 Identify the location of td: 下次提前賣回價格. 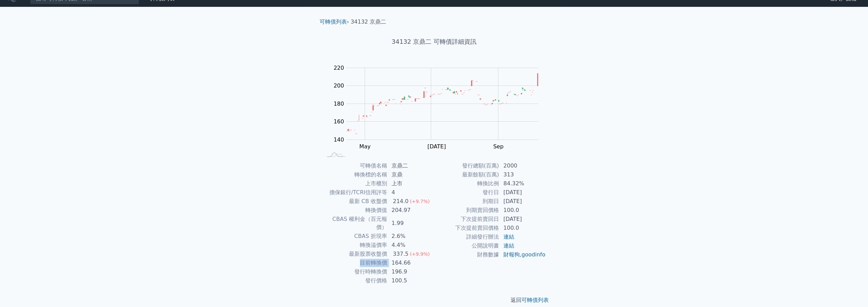
(466, 228).